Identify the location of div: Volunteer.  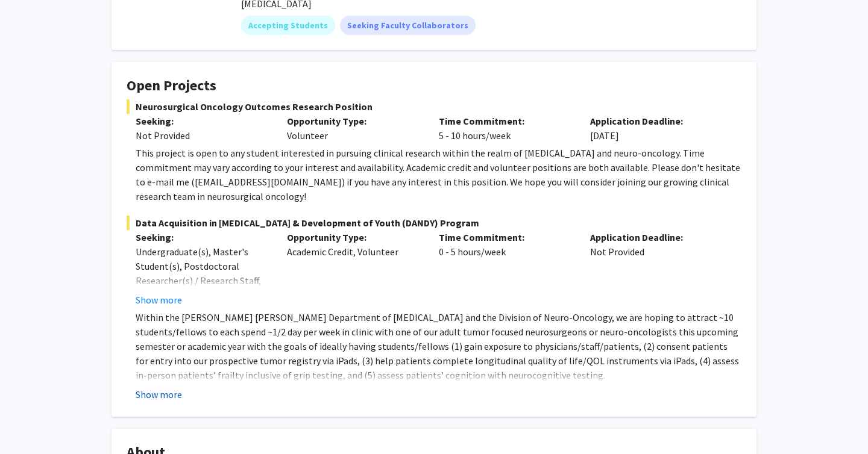
(353, 128).